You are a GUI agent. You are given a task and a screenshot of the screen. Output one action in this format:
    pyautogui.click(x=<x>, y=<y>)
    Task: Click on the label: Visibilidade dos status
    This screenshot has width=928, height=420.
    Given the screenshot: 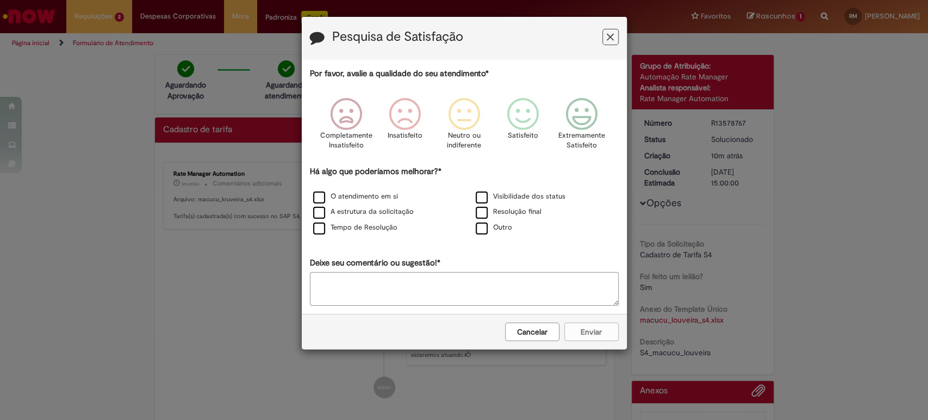 What is the action you would take?
    pyautogui.click(x=520, y=196)
    